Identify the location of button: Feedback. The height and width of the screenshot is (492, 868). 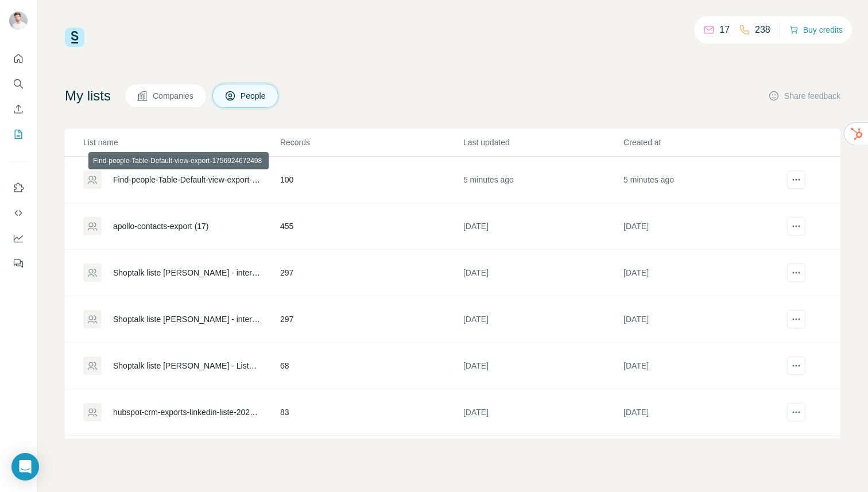
(18, 263).